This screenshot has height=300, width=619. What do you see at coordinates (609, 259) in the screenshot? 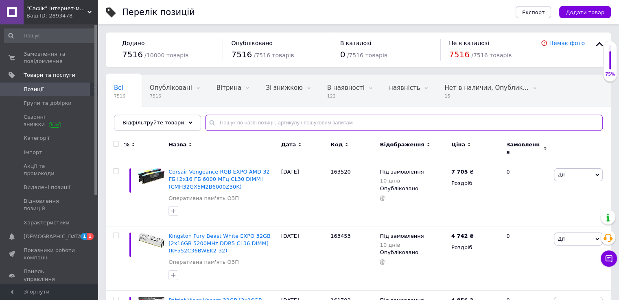
I see `button: Чат з покупцем` at bounding box center [609, 259].